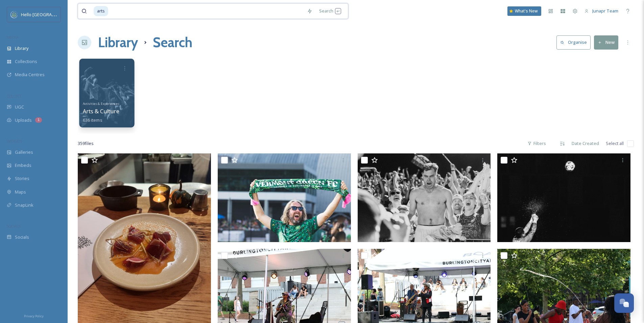 The width and height of the screenshot is (644, 323). What do you see at coordinates (34, 316) in the screenshot?
I see `a: Privacy Policy` at bounding box center [34, 316].